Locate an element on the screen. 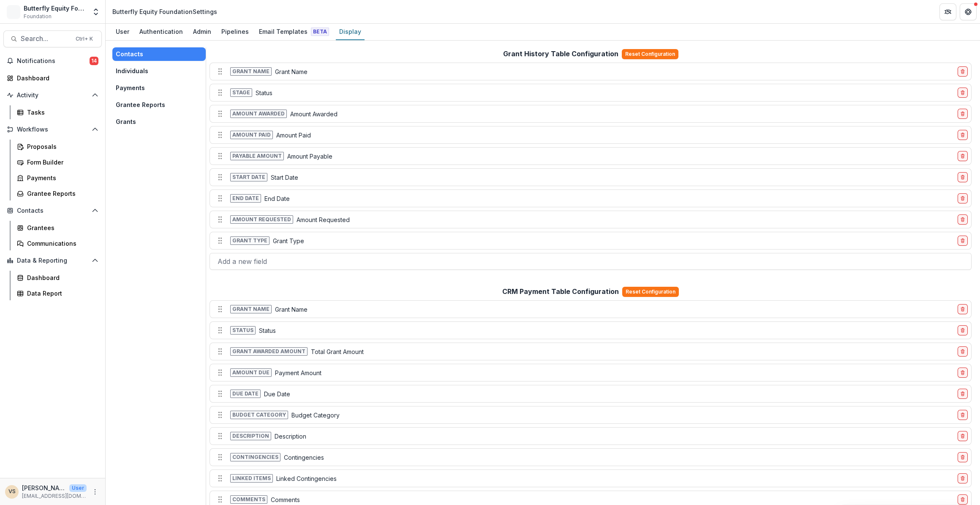 Image resolution: width=980 pixels, height=505 pixels. button: Contacts is located at coordinates (159, 54).